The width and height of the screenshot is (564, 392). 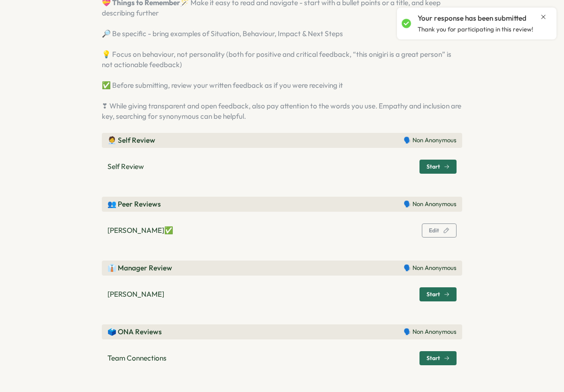 What do you see at coordinates (475, 30) in the screenshot?
I see `p: Thank you for participating in this review!` at bounding box center [475, 30].